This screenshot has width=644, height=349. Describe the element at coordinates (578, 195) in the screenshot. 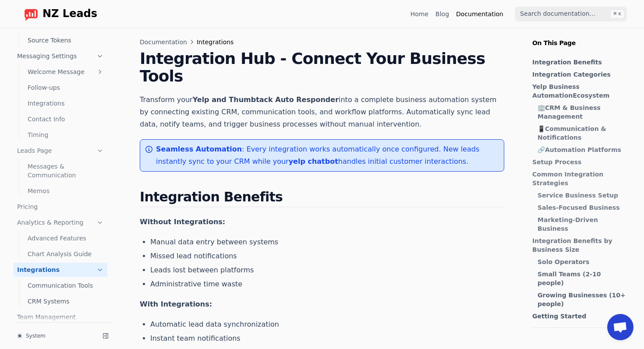

I see `strong: Service Business Setup` at that location.